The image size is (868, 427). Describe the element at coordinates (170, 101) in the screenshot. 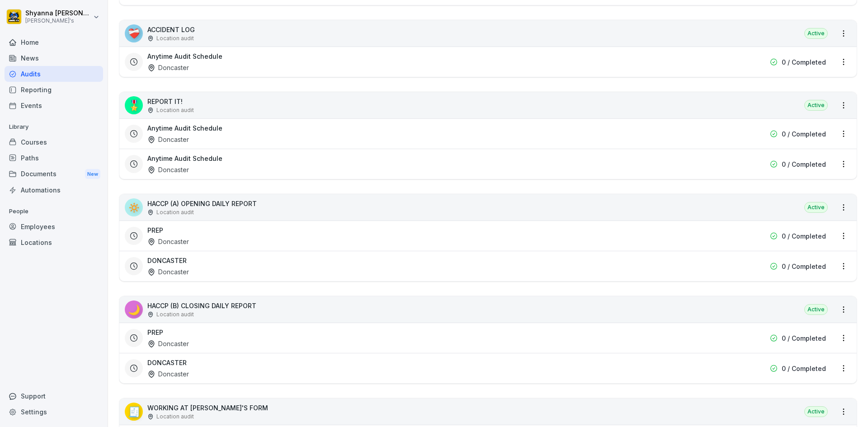

I see `p: REPORT IT!` at that location.